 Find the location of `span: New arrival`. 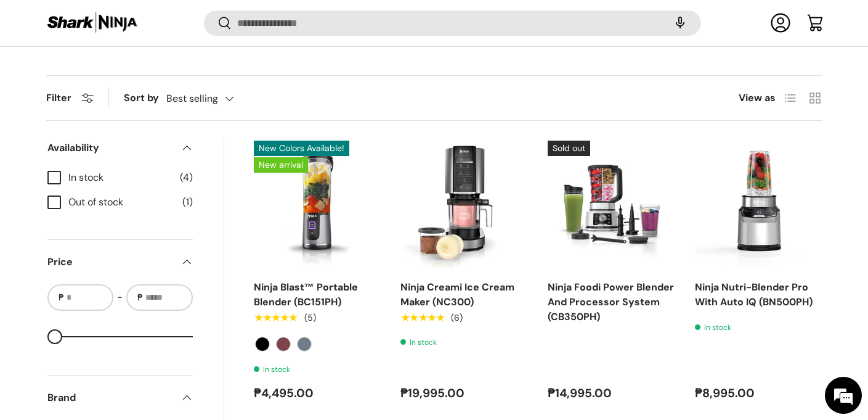

span: New arrival is located at coordinates (281, 165).